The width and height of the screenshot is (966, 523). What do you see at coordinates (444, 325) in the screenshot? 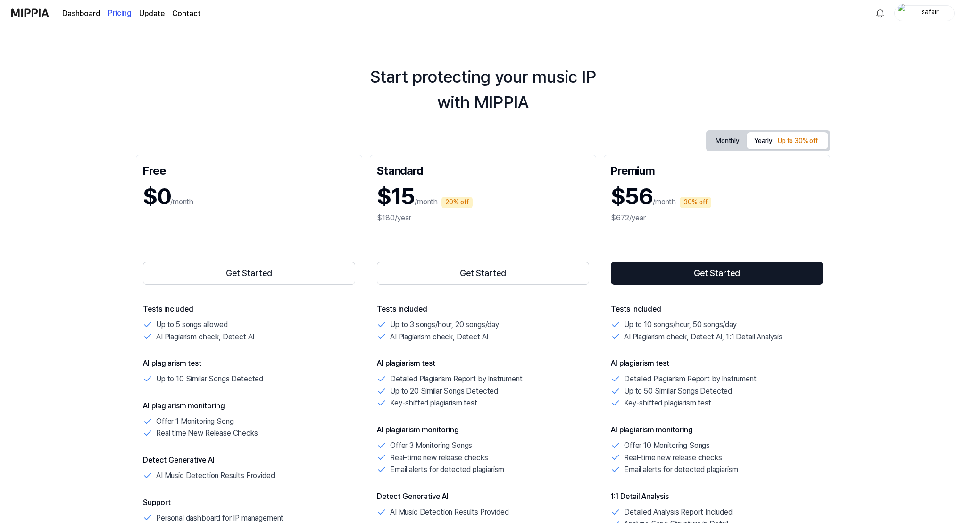
I see `p: Up to 3 songs/hour, 20 songs/day` at bounding box center [444, 325].